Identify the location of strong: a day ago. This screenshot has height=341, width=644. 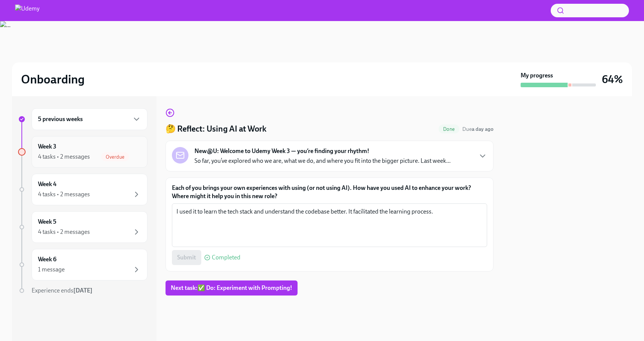
(482, 129).